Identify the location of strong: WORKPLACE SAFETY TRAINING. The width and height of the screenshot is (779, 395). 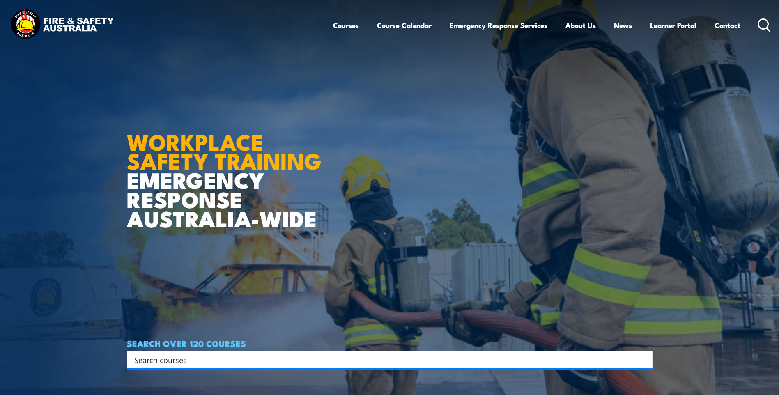
(224, 151).